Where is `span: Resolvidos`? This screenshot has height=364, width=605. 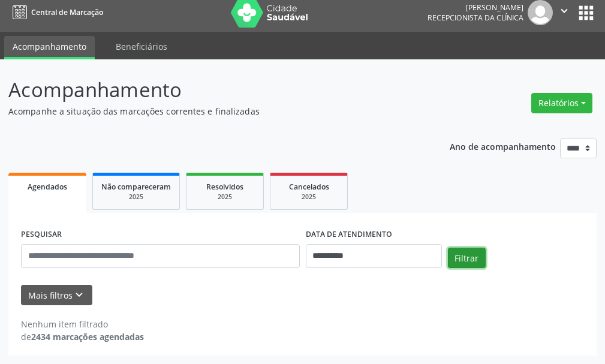
span: Resolvidos is located at coordinates (225, 187).